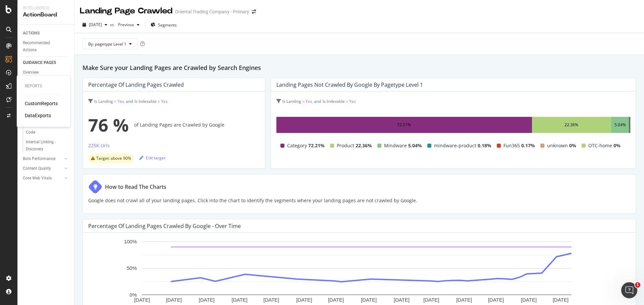 The image size is (644, 305). I want to click on div: of Landing Pages are Crawled by Google, so click(173, 125).